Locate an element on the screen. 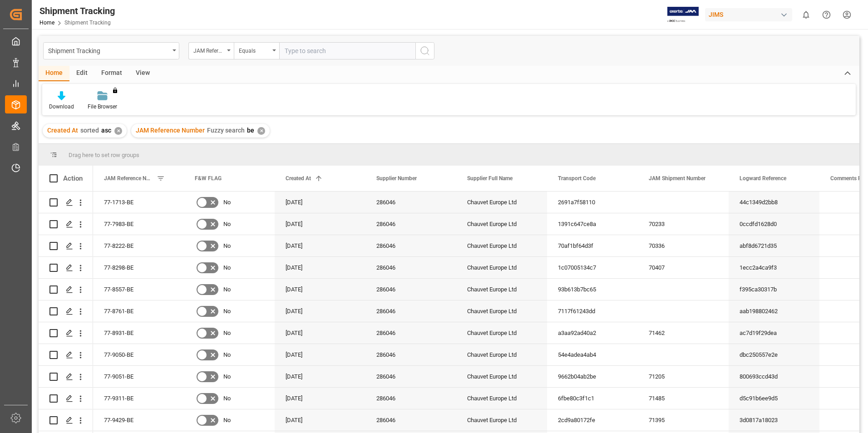 The image size is (868, 433). span: Transport Code is located at coordinates (576, 179).